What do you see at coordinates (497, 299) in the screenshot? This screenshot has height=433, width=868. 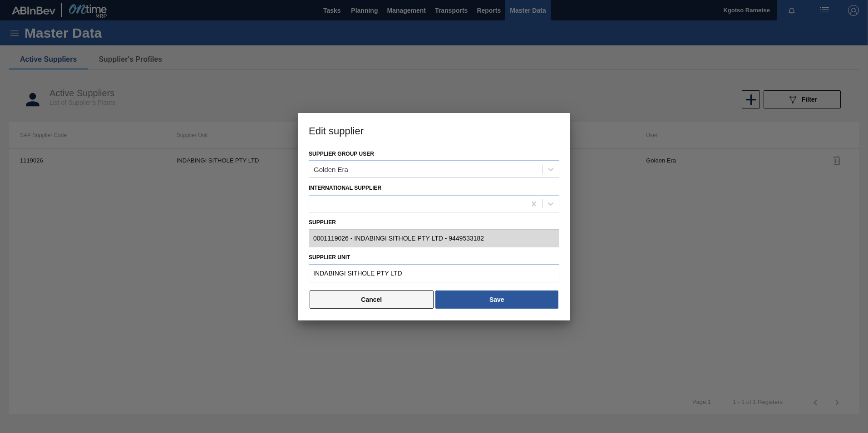 I see `button: Save` at bounding box center [497, 299].